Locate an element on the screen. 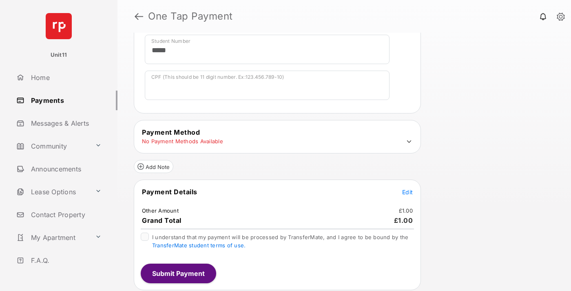  a: Payments is located at coordinates (65, 100).